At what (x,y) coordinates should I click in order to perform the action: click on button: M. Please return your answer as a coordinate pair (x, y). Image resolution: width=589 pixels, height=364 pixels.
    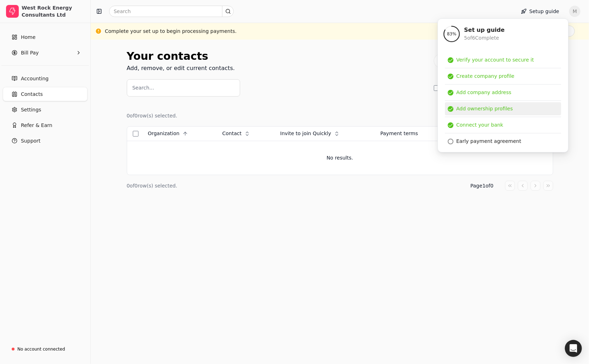
    Looking at the image, I should click on (574, 11).